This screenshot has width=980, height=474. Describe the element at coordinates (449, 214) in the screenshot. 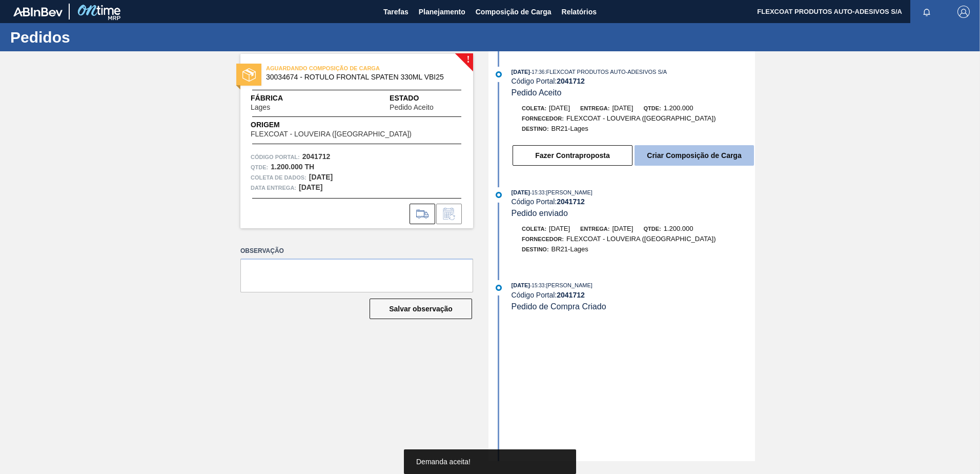

I see `div: Informar alteração no pedido` at that location.